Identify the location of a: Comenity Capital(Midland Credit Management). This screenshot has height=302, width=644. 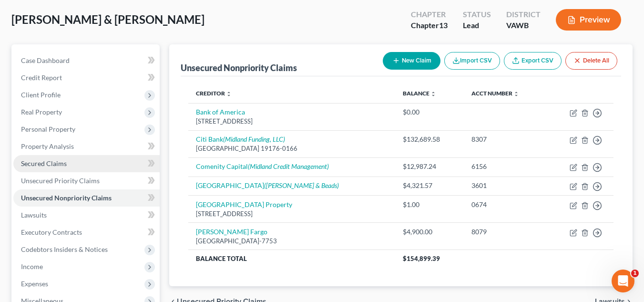
(262, 166).